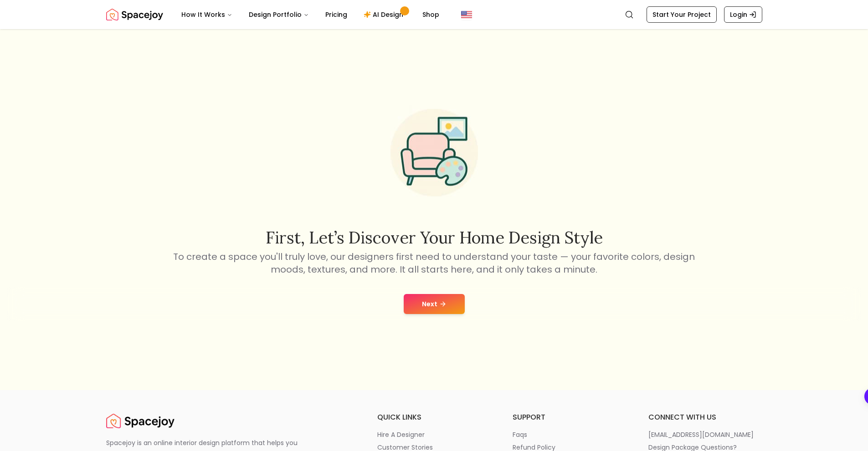  What do you see at coordinates (434, 435) in the screenshot?
I see `a: hire a designer` at bounding box center [434, 435].